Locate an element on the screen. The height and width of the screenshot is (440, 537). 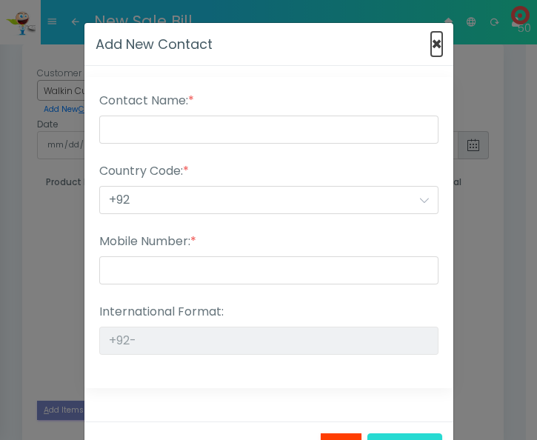
label: Country Code: is located at coordinates (144, 171).